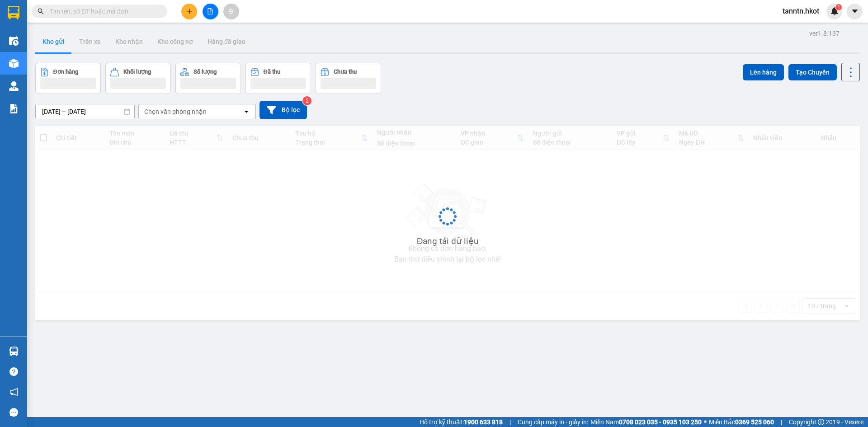 The width and height of the screenshot is (868, 427). Describe the element at coordinates (68, 78) in the screenshot. I see `button: Đơn hàng` at that location.